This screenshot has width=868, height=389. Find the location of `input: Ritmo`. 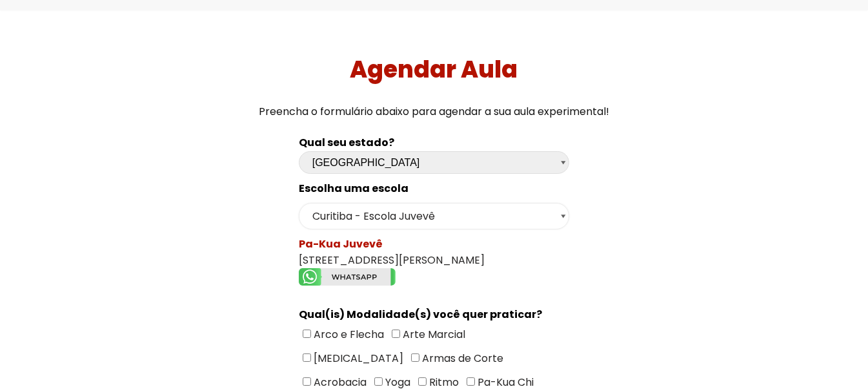

input: Ritmo is located at coordinates (422, 381).